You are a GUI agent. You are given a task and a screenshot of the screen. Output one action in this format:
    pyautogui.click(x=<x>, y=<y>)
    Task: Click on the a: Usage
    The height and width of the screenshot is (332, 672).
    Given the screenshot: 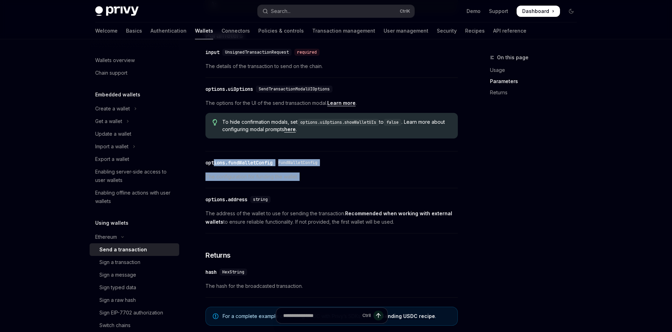 What is the action you would take?
    pyautogui.click(x=536, y=70)
    